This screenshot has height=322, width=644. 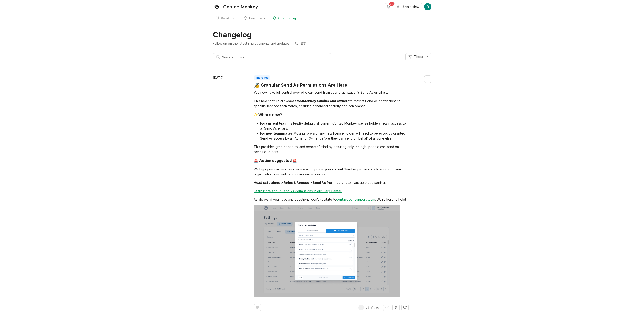 What do you see at coordinates (411, 7) in the screenshot?
I see `span: Admin view` at bounding box center [411, 7].